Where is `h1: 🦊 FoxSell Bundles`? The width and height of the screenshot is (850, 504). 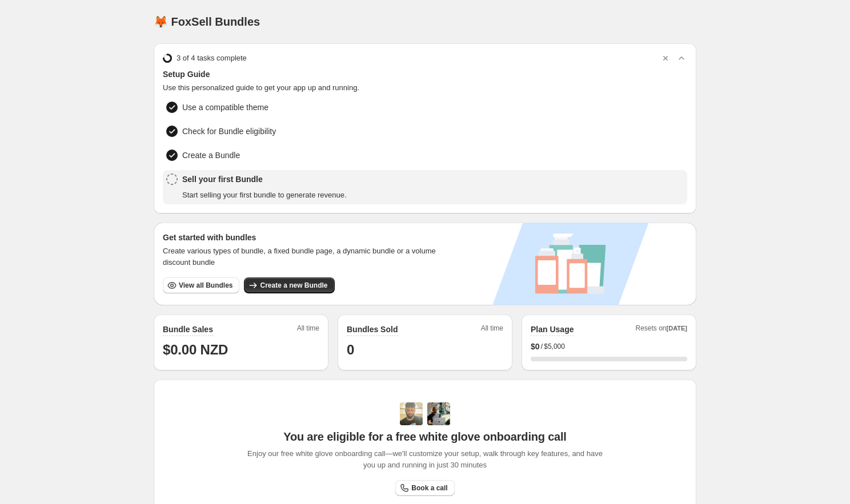
h1: 🦊 FoxSell Bundles is located at coordinates (207, 22).